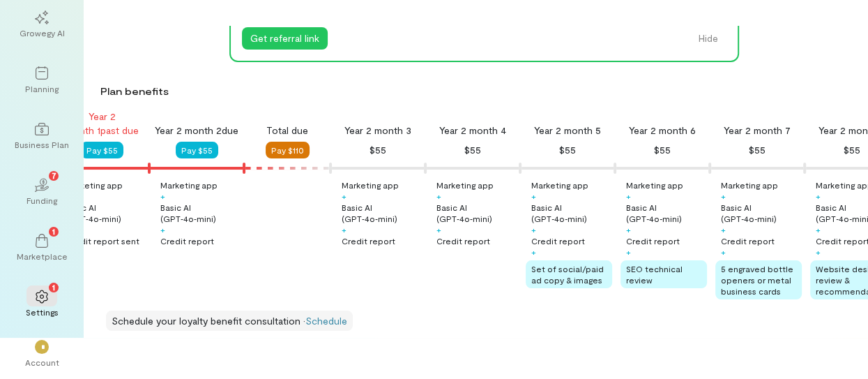 Image resolution: width=868 pixels, height=379 pixels. What do you see at coordinates (378, 131) in the screenshot?
I see `div: Year 2 month 3` at bounding box center [378, 131].